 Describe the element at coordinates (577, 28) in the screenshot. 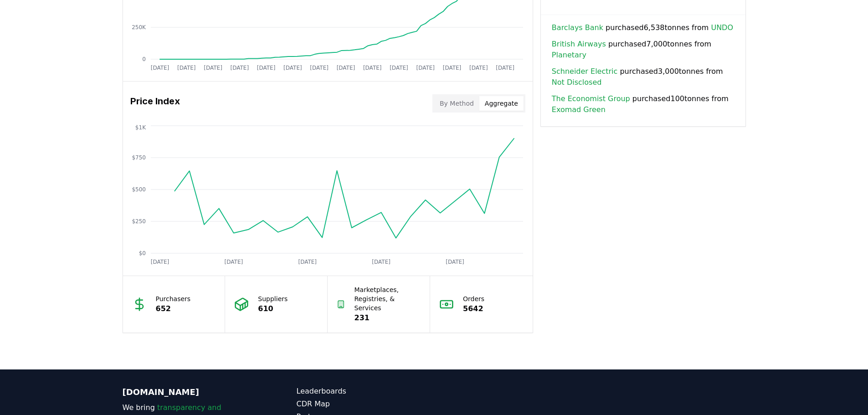

I see `a: Barclays Bank` at that location.